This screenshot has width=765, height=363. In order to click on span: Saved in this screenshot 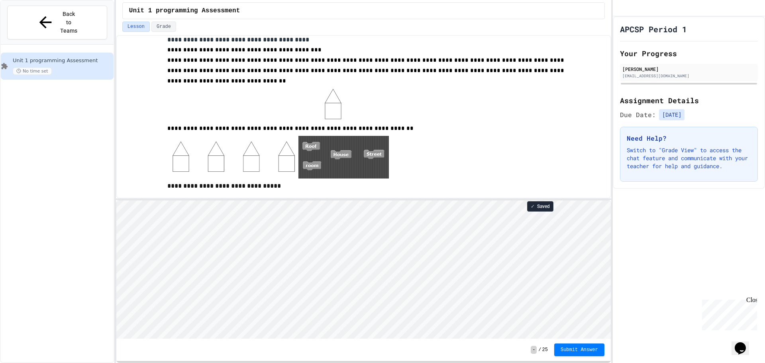, I will do `click(544, 206)`.